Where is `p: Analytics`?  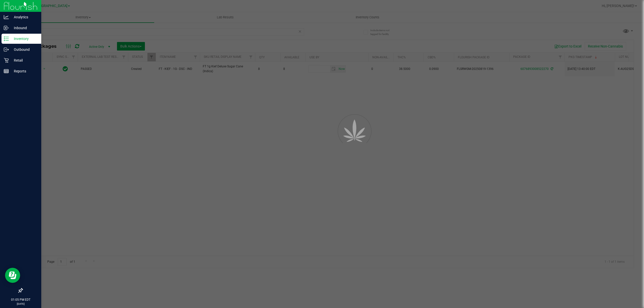
p: Analytics is located at coordinates (24, 17).